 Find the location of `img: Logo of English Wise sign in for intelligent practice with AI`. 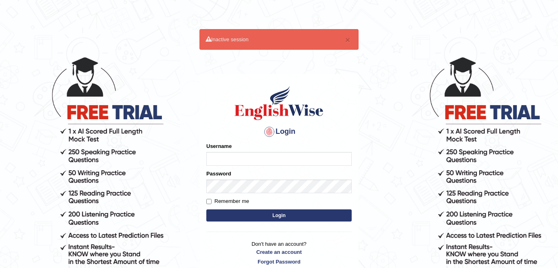

img: Logo of English Wise sign in for intelligent practice with AI is located at coordinates (279, 103).